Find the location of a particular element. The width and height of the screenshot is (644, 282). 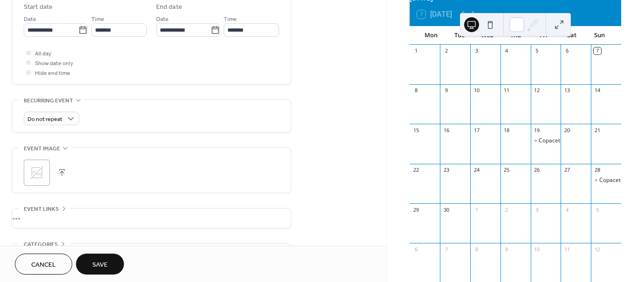

div: 27 is located at coordinates (567, 170).